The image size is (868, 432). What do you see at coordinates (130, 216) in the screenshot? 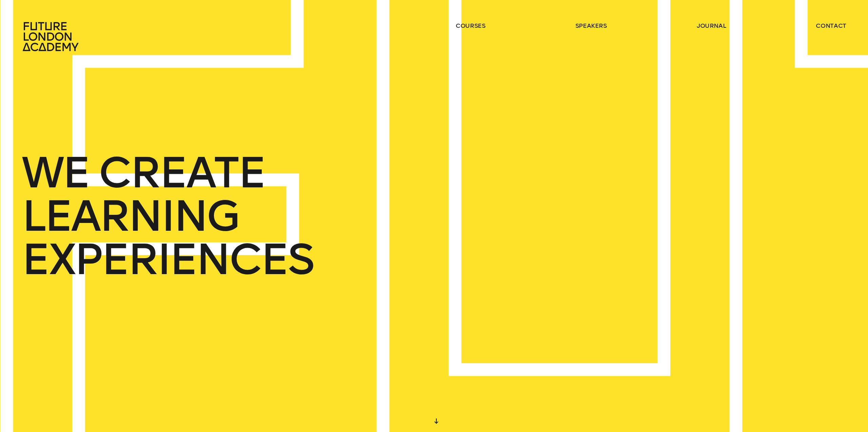
I see `span: LEARNING` at bounding box center [130, 216].